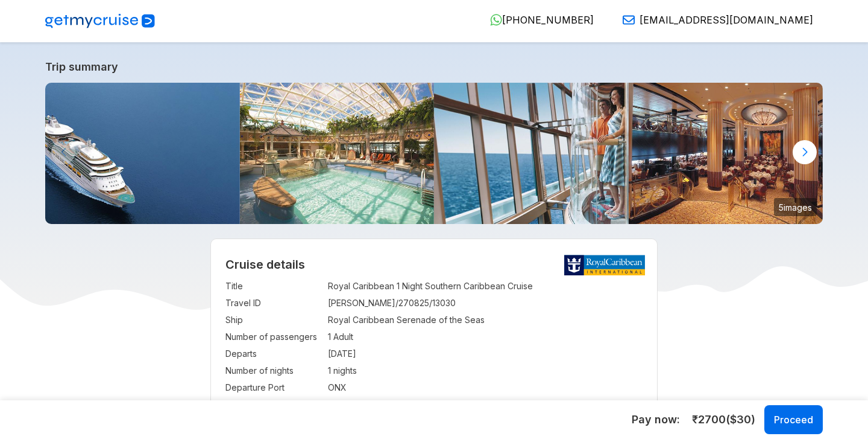 Image resolution: width=868 pixels, height=439 pixels. Describe the element at coordinates (629, 20) in the screenshot. I see `img: Email` at that location.